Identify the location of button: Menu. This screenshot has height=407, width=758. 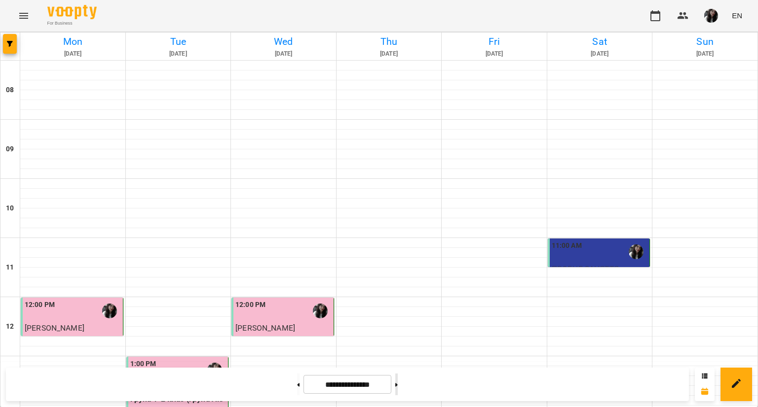
(24, 16).